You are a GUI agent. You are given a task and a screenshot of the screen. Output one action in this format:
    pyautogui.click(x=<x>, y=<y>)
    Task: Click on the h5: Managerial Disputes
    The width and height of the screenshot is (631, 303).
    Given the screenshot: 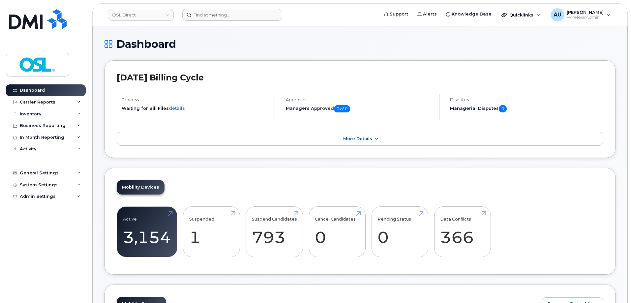 What is the action you would take?
    pyautogui.click(x=527, y=109)
    